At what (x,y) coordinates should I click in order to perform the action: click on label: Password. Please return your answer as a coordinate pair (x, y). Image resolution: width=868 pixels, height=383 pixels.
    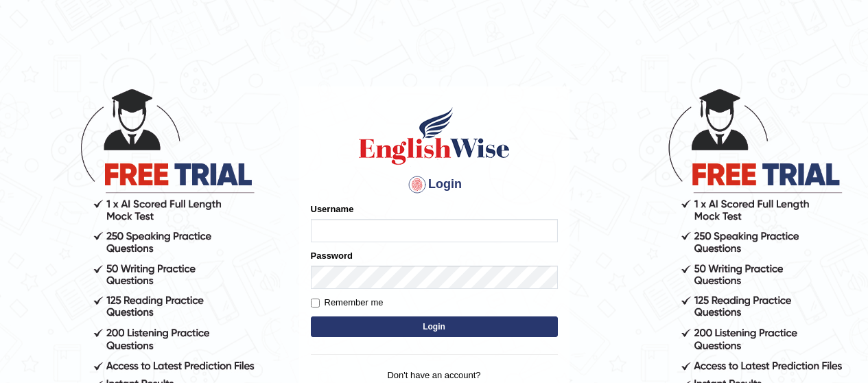
    Looking at the image, I should click on (331, 256).